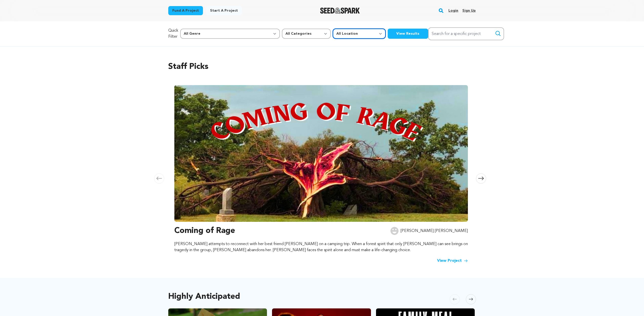 The width and height of the screenshot is (644, 316). What do you see at coordinates (340, 11) in the screenshot?
I see `img: Seed&Spark Logo Dark Mode` at bounding box center [340, 11].